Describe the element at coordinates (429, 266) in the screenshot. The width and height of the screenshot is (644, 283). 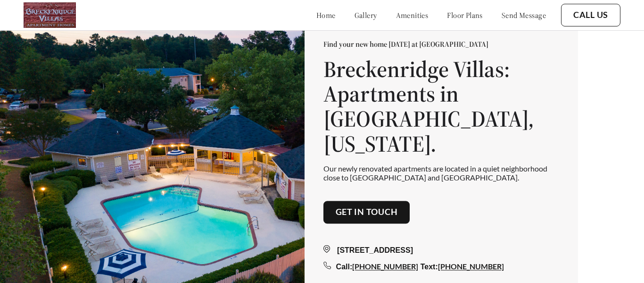
I see `span: Text:` at that location.